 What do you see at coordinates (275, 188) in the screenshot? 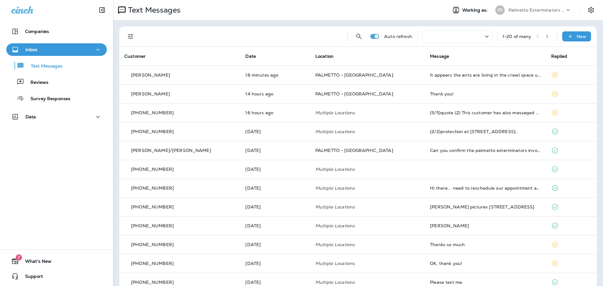
I see `p: Sep 1, 2025 09:24 AM` at bounding box center [275, 188].